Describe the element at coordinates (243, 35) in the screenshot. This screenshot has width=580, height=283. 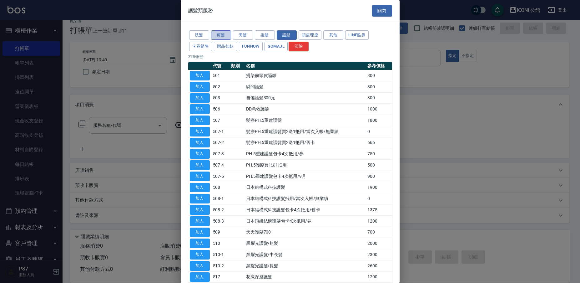
I see `button: 燙髮` at that location.